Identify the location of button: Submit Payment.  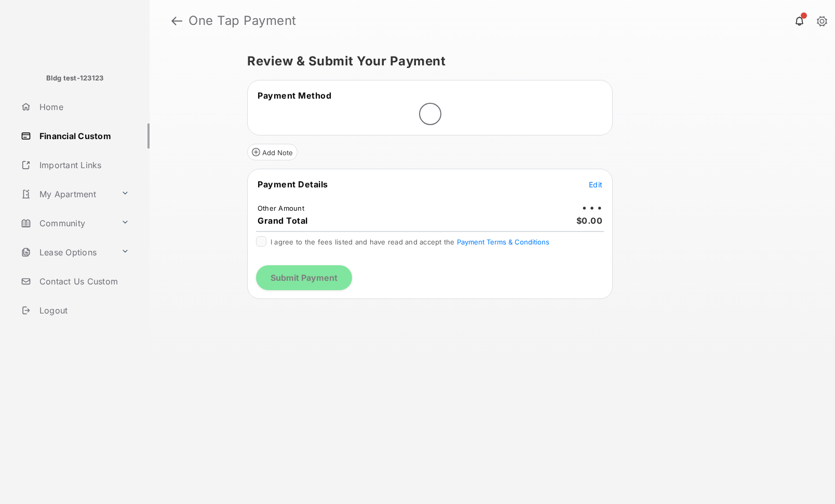
(304, 278).